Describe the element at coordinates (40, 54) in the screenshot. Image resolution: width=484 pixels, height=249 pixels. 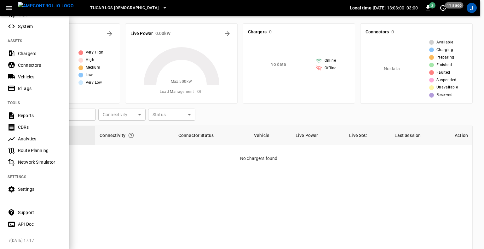
I see `div: Chargers` at that location.